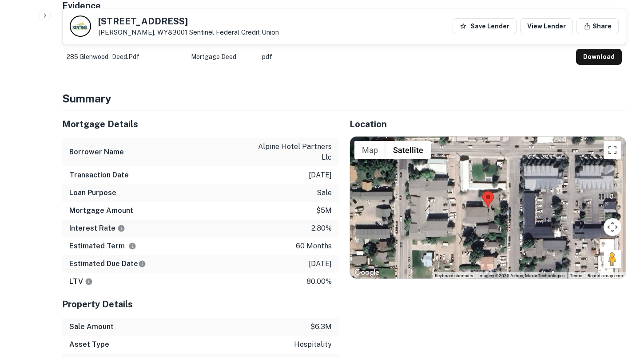  What do you see at coordinates (103, 246) in the screenshot?
I see `h6: Estimated Term` at bounding box center [103, 246].